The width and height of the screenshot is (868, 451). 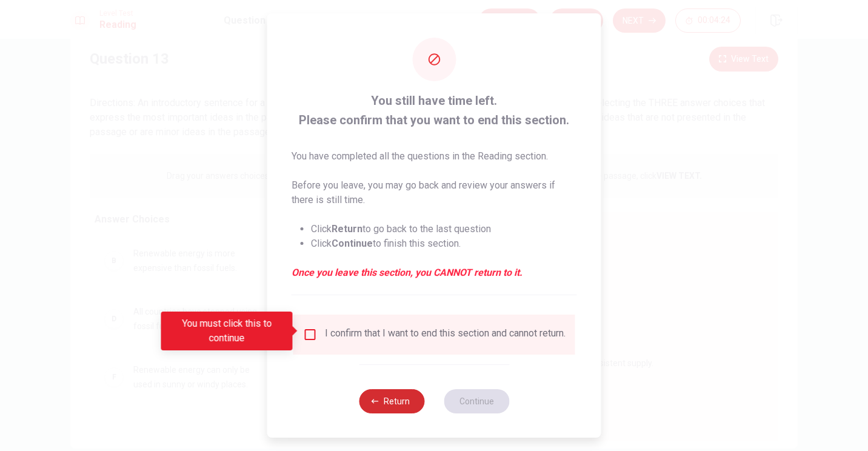 I want to click on li: Click to go back to the last question, so click(x=444, y=229).